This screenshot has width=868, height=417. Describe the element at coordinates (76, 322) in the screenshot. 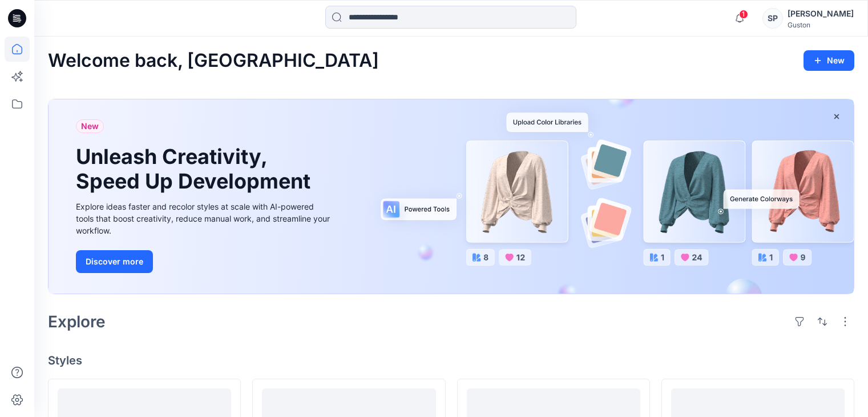

I see `h2: Explore` at that location.